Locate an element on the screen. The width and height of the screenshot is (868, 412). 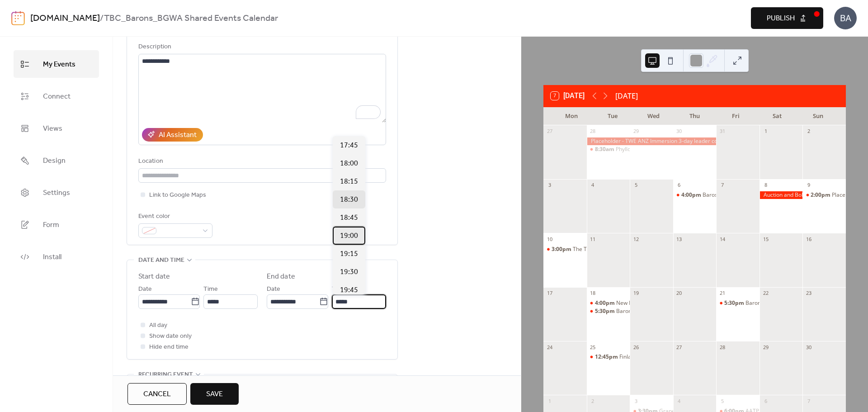
div: Placeholder - TWE ANZ Immersion 3-day leader course is located at coordinates (652, 141).